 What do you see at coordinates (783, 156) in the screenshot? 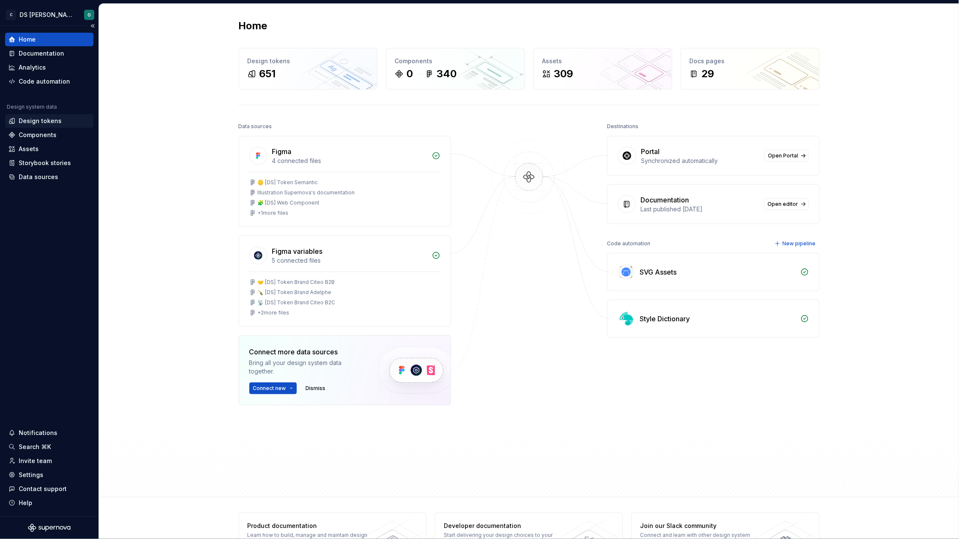
I see `span: Open Portal` at bounding box center [783, 156].